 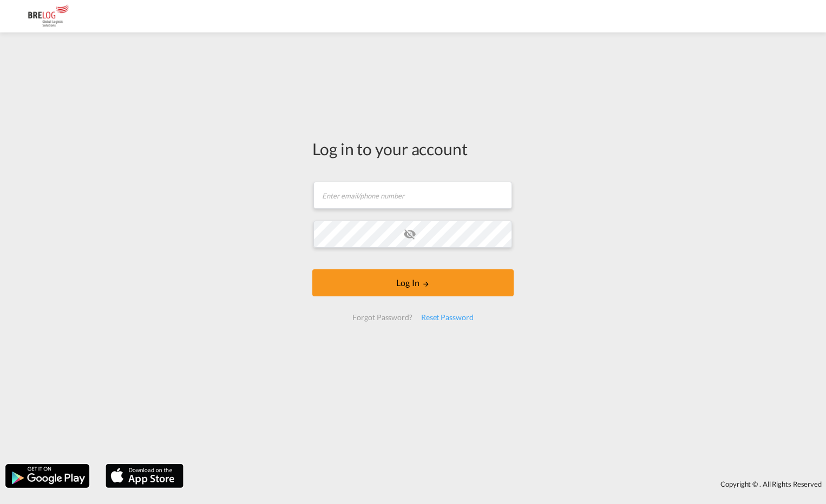 What do you see at coordinates (413, 149) in the screenshot?
I see `div: Log in to your account` at bounding box center [413, 149].